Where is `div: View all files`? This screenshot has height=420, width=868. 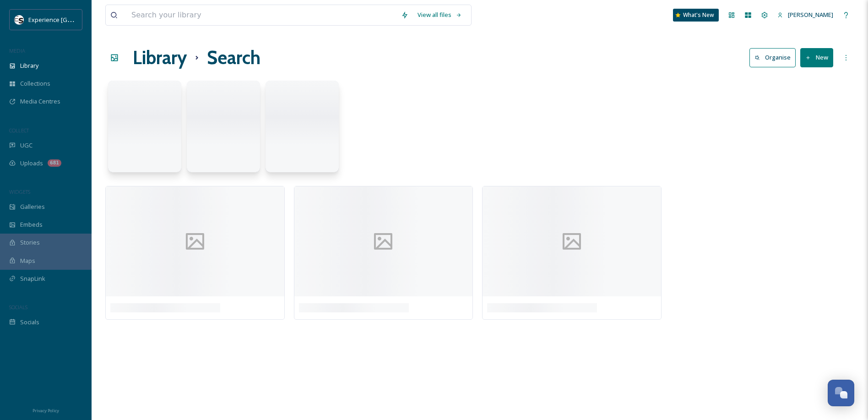 div: View all files is located at coordinates (440, 14).